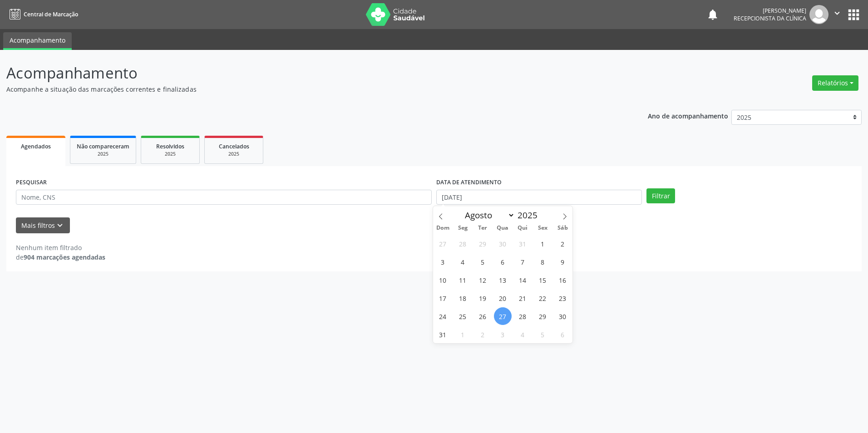 The image size is (868, 433). What do you see at coordinates (469, 182) in the screenshot?
I see `label: DATA DE ATENDIMENTO` at bounding box center [469, 182].